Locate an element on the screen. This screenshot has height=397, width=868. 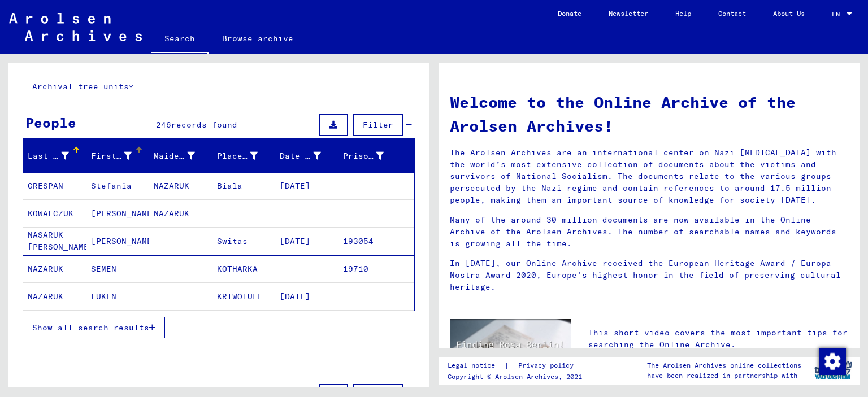
img: Change consent is located at coordinates (832, 361).